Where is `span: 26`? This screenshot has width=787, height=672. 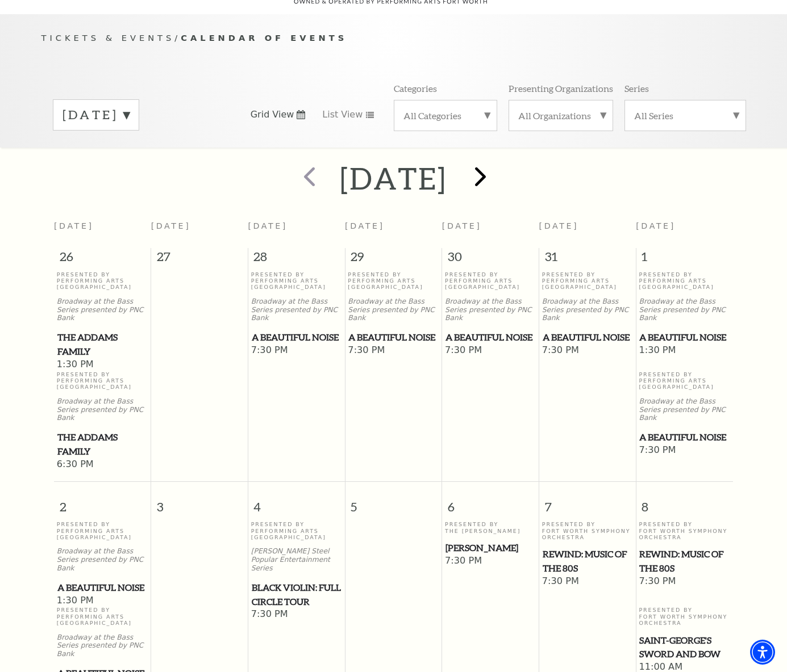
span: 26 is located at coordinates (102, 259).